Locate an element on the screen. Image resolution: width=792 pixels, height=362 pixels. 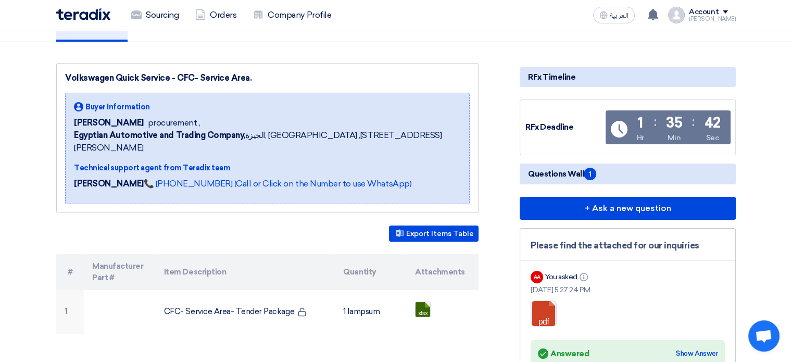
button: + Ask a new question is located at coordinates (628, 208).